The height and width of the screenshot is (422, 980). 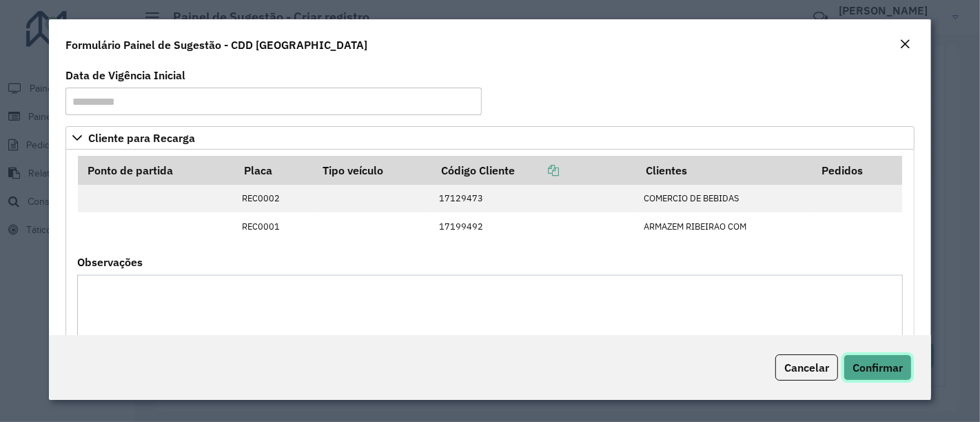 What do you see at coordinates (877, 368) in the screenshot?
I see `span: Confirmar` at bounding box center [877, 368].